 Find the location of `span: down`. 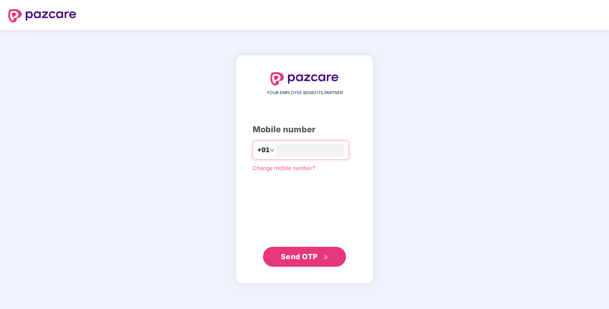

span: down is located at coordinates (272, 150).